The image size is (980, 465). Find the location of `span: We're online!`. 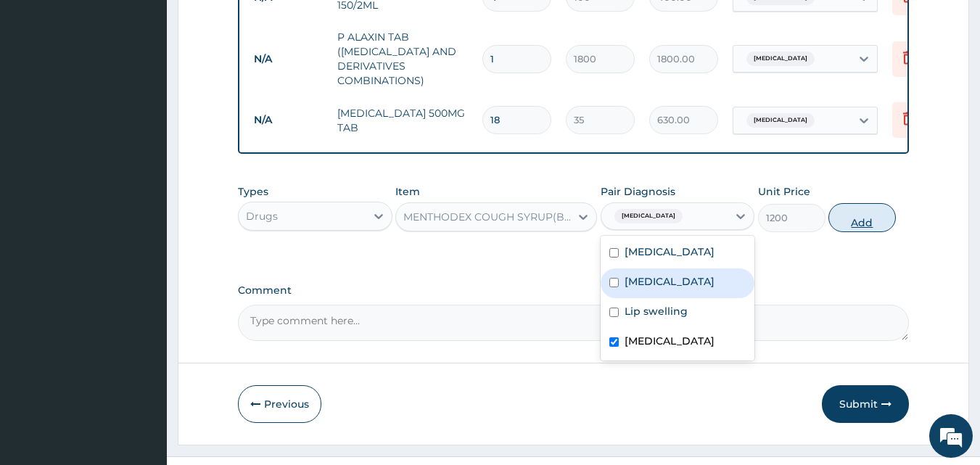

span: We're online! is located at coordinates (142, 213).